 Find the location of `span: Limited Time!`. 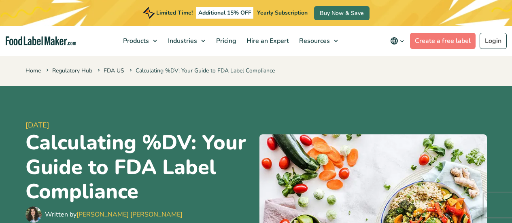

span: Limited Time! is located at coordinates (174, 13).